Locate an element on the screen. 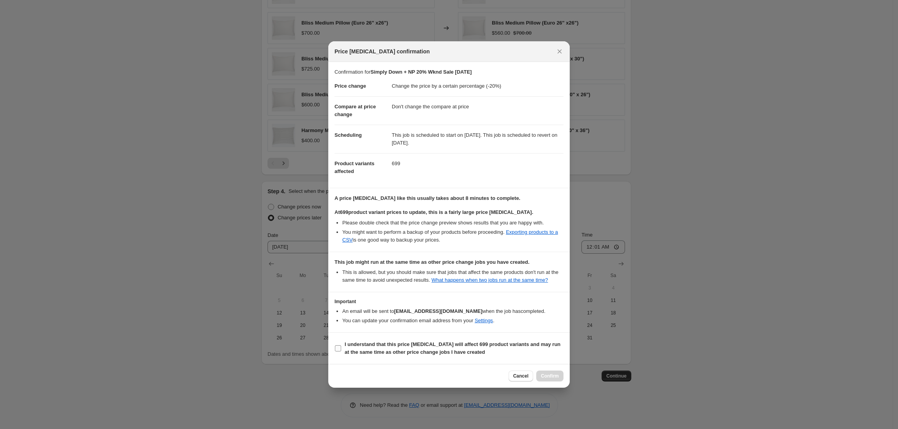 This screenshot has height=429, width=898. a: Exporting products to a CSV is located at coordinates (450, 236).